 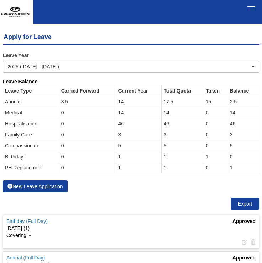 What do you see at coordinates (215, 91) in the screenshot?
I see `th: Taken` at bounding box center [215, 91].